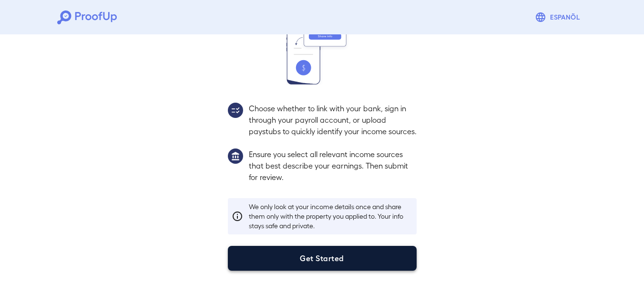  Describe the element at coordinates (333, 120) in the screenshot. I see `p: Choose whether to link with your bank, sign in through your payroll account, or upload paystubs t...` at that location.